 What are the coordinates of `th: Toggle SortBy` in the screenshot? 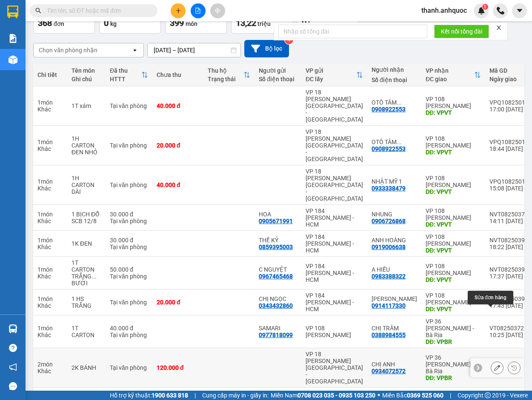 It's located at (453, 75).